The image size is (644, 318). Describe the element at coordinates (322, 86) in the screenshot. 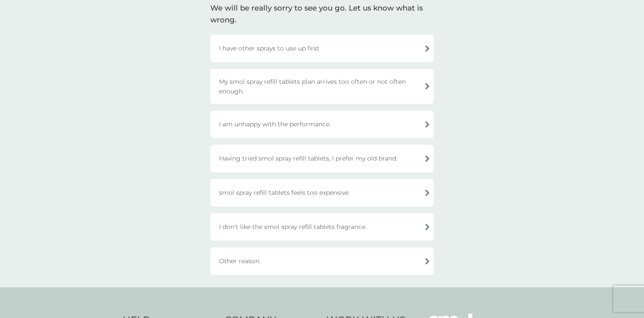

I see `div: My smol spray refill tablets plan arrives too often or not often enough.` at that location.